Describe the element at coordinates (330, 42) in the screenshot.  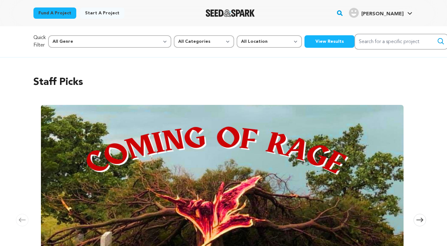
I see `button: View Results` at that location.